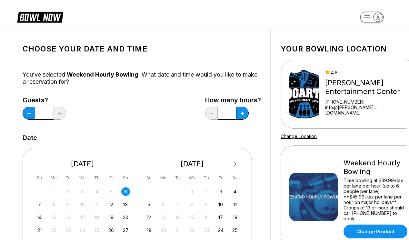 The width and height of the screenshot is (409, 240). Describe the element at coordinates (82, 192) in the screenshot. I see `div: Not available Wednesday, September 3rd, 2025` at that location.